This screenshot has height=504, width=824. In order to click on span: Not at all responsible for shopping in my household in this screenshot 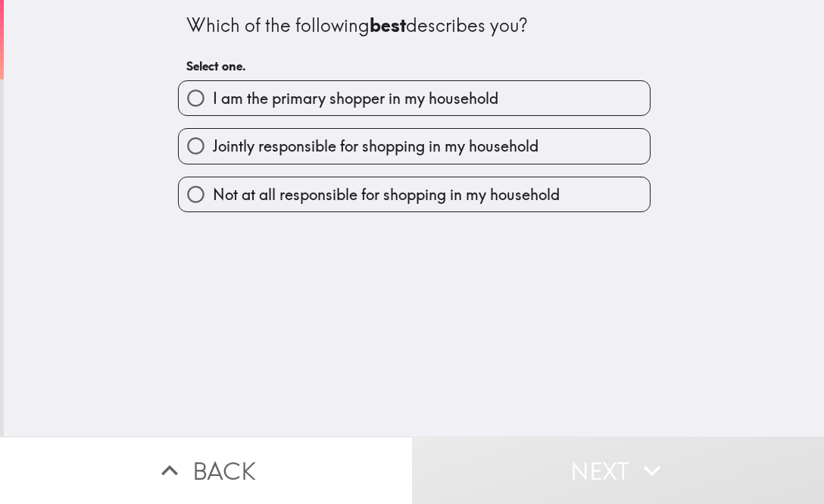, I will do `click(386, 194)`.